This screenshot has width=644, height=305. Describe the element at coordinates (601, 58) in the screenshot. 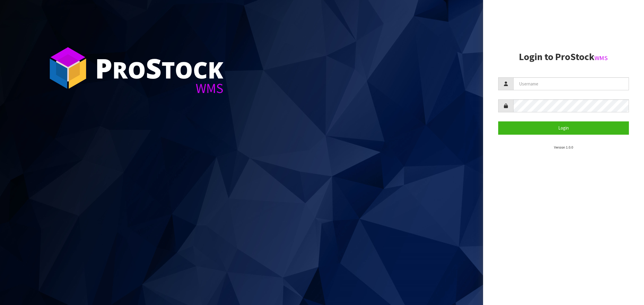

I see `small: WMS` at that location.